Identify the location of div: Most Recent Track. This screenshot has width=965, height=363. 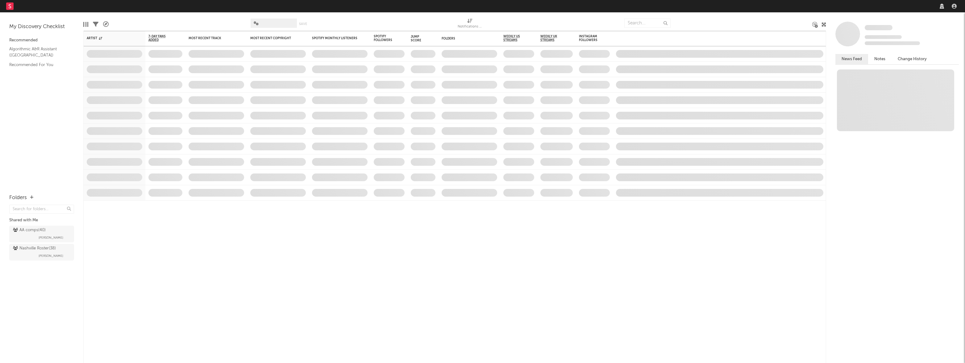
(212, 38).